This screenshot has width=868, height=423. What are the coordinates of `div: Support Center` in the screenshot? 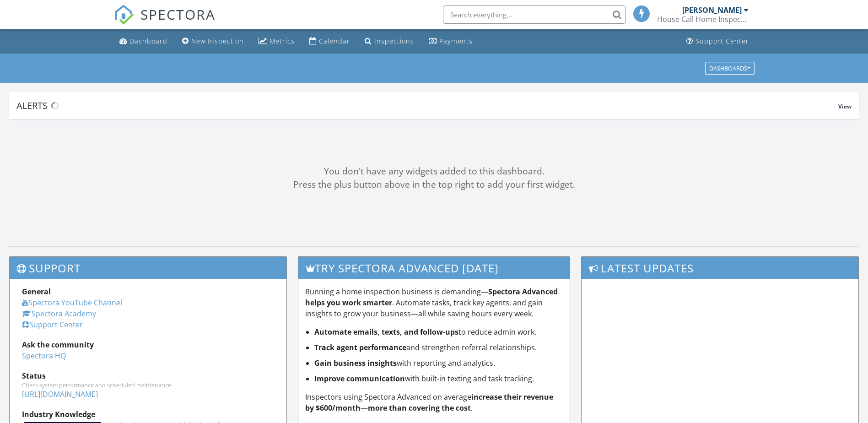 It's located at (722, 41).